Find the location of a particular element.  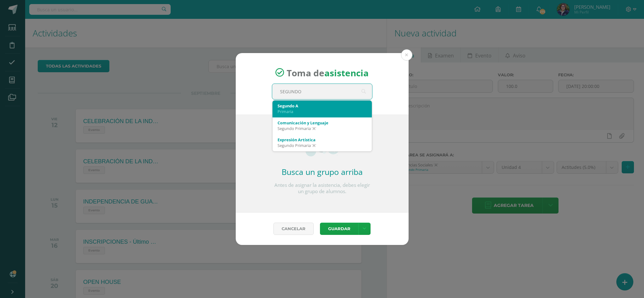

span: Toma de is located at coordinates (327, 73).